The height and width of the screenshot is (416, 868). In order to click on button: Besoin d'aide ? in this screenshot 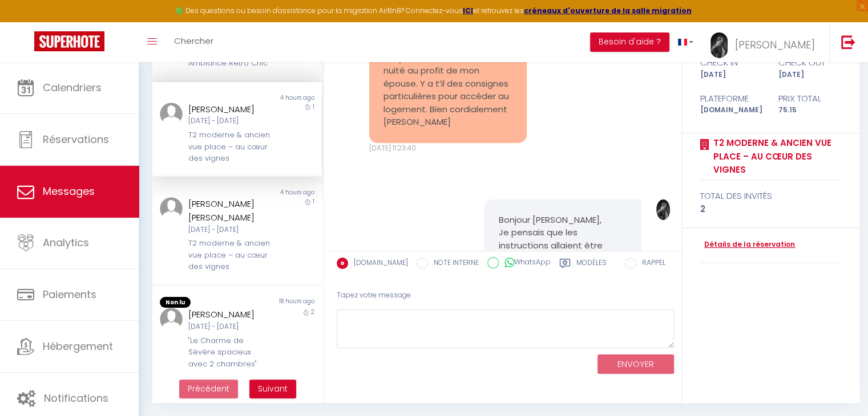, I will do `click(630, 42)`.